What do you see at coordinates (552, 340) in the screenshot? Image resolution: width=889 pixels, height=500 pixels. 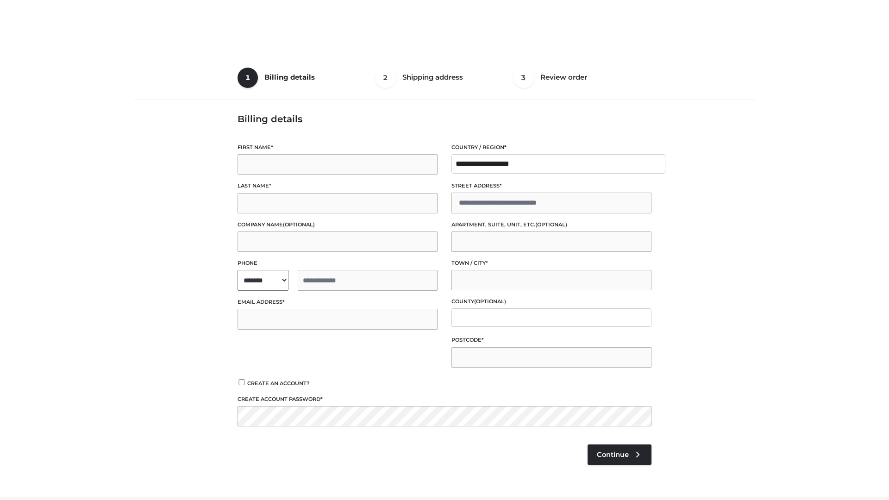 I see `label: Postcode` at bounding box center [552, 340].